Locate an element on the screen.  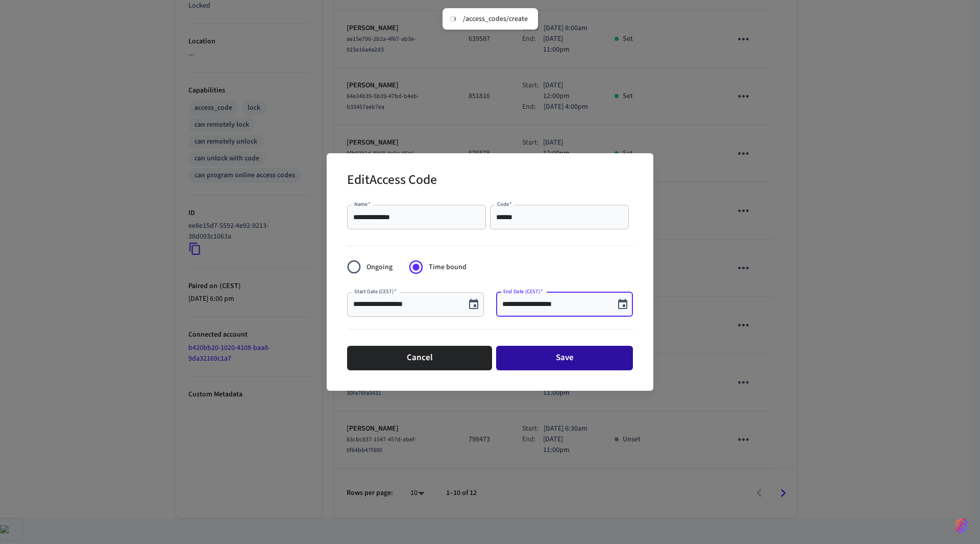
h2: Edit Access Code is located at coordinates (392, 181).